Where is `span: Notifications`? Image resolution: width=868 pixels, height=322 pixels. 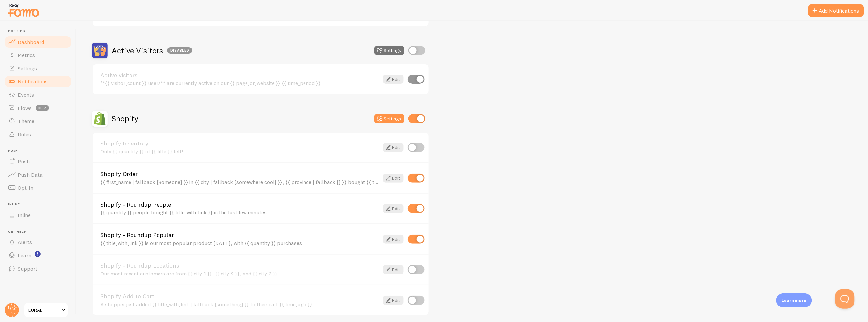 span: Notifications is located at coordinates (32, 81).